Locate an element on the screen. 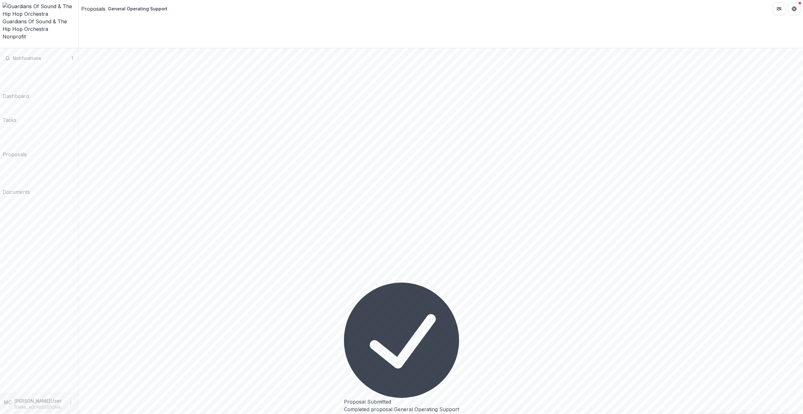 This screenshot has height=414, width=803. div: General Operating Support is located at coordinates (138, 8).